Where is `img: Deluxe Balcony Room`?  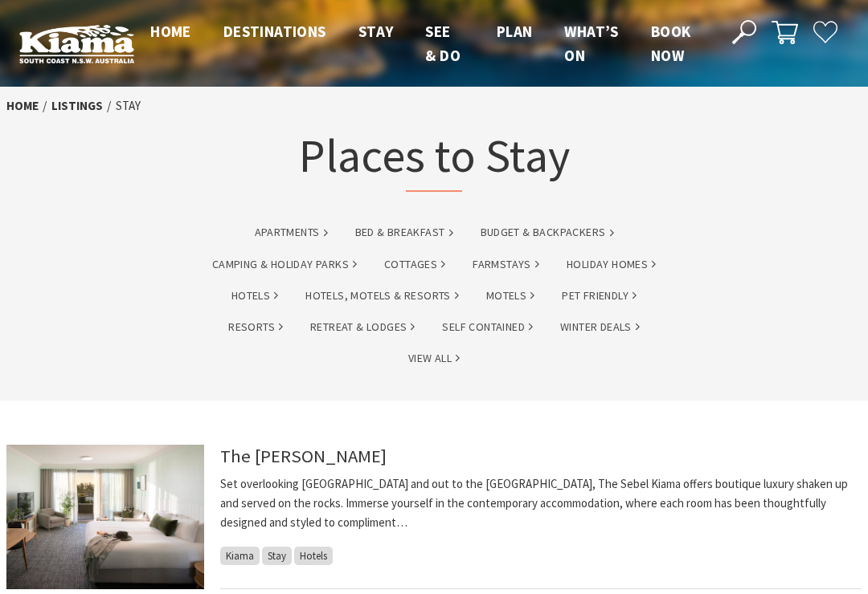 img: Deluxe Balcony Room is located at coordinates (106, 517).